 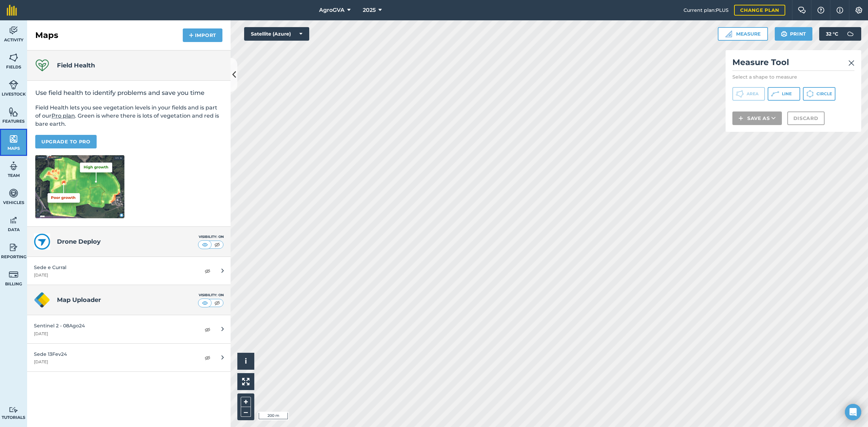 I want to click on button: Line, so click(x=784, y=94).